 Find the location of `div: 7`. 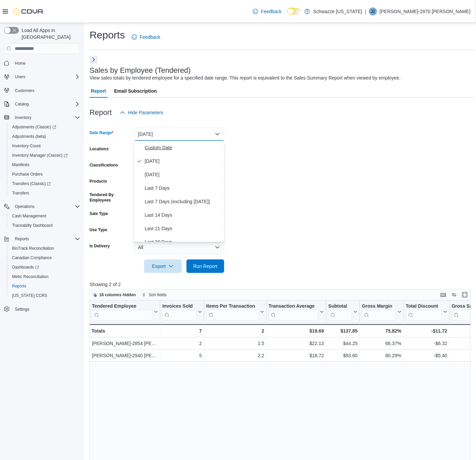

div: 7 is located at coordinates (182, 331).